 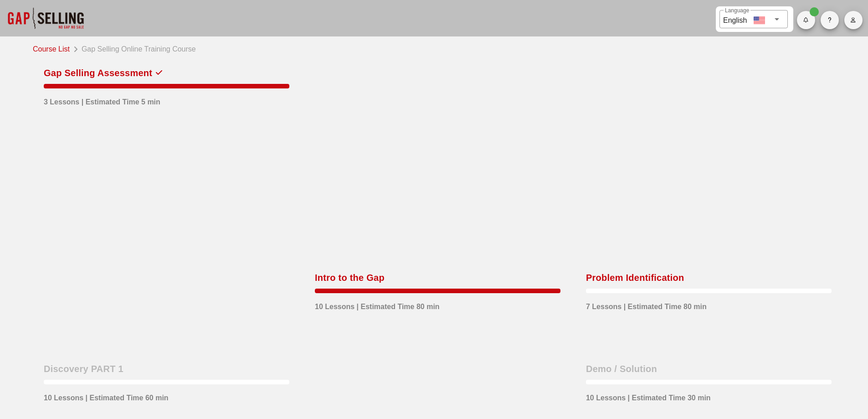 I want to click on div: 10 Lessons | Estimated Time 60 min, so click(x=106, y=396).